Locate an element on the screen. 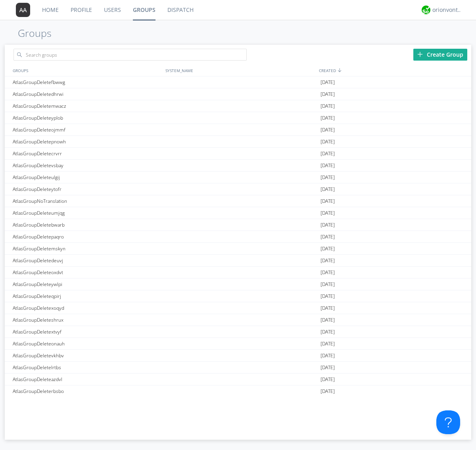 The image size is (476, 450). div: AtlasGroupDeletedhrwi is located at coordinates (87, 94).